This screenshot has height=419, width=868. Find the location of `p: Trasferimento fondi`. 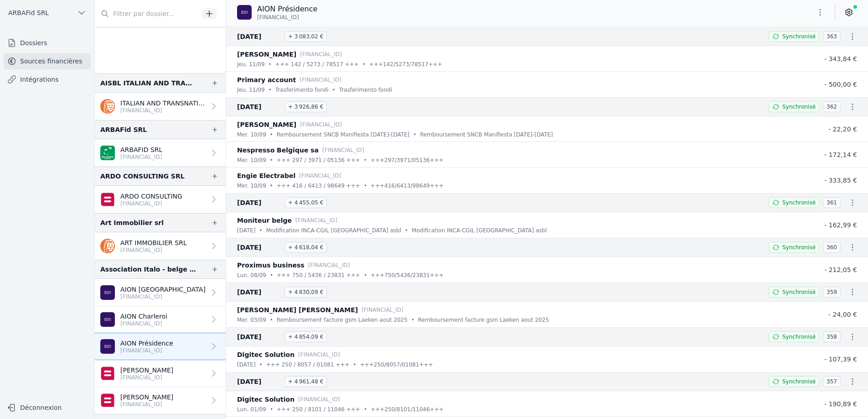

p: Trasferimento fondi is located at coordinates (366, 90).